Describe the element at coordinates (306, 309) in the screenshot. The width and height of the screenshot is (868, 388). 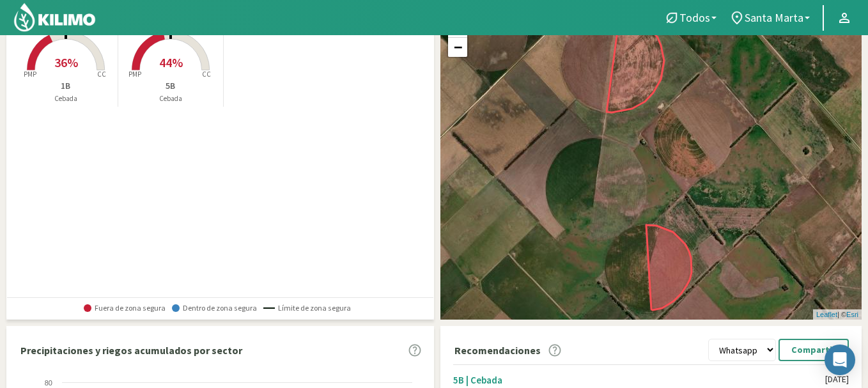
I see `span: Límite de zona segura` at that location.